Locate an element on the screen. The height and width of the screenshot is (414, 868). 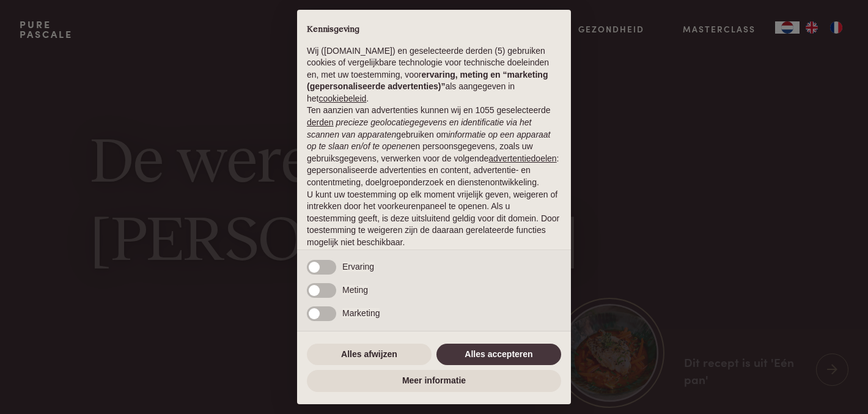
strong: ervaring, meting en “marketing (gepersonaliseerde advertenties)” is located at coordinates (428, 80).